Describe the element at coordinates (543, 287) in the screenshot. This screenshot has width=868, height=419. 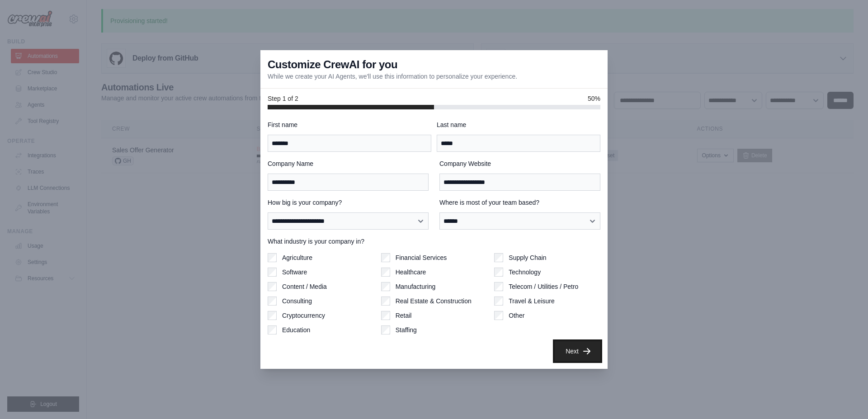
I see `label: Telecom / Utilities / Petro` at that location.